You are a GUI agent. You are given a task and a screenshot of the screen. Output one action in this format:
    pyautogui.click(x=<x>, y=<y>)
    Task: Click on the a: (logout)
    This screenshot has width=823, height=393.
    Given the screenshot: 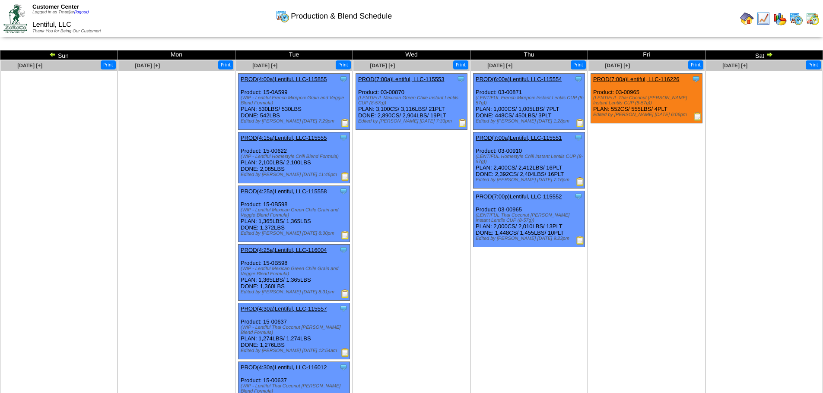 What is the action you would take?
    pyautogui.click(x=82, y=12)
    